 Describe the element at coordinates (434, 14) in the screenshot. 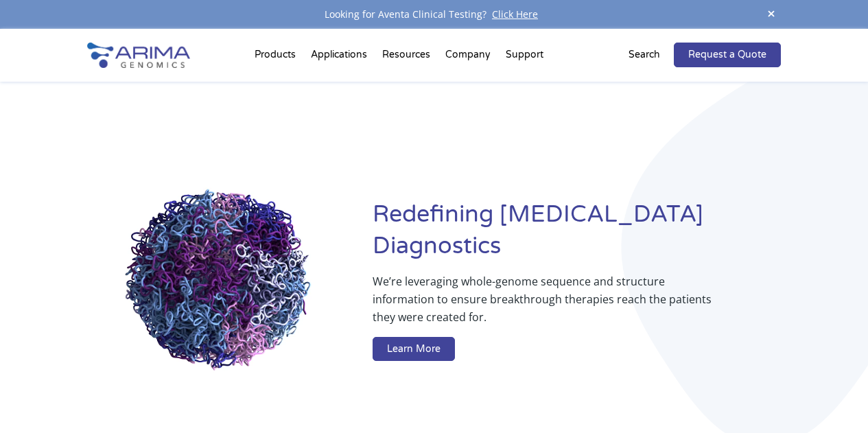

I see `div: Looking for Aventa Clinical Testing?` at that location.